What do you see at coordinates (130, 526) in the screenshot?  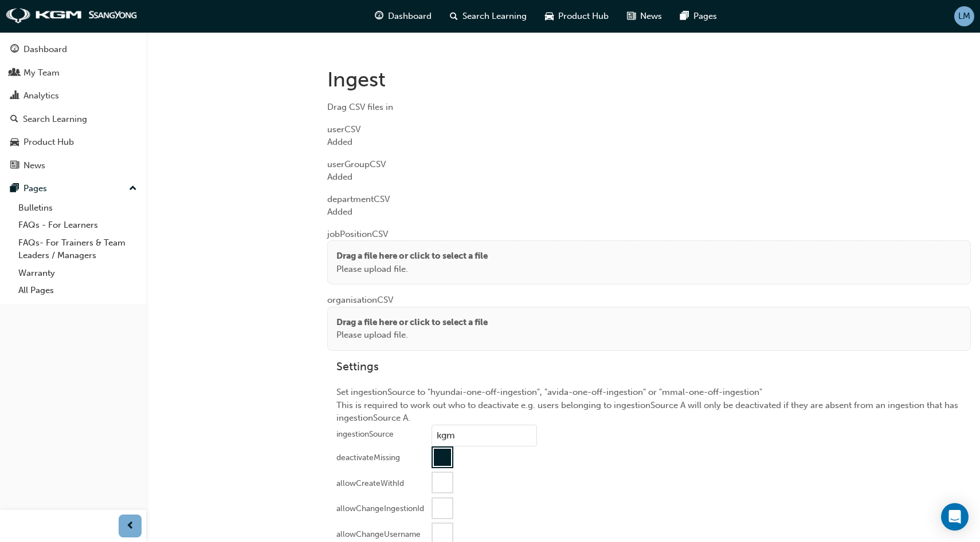 I see `span: prev-icon` at bounding box center [130, 526].